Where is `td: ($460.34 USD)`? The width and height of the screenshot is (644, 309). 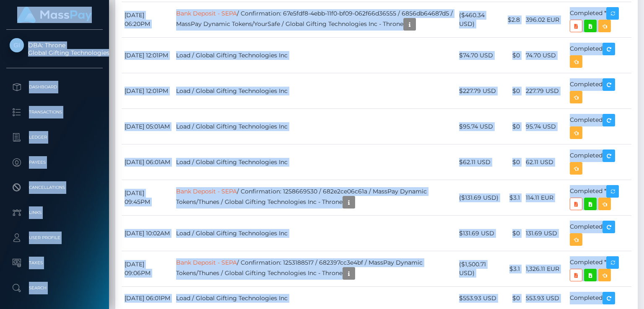
td: ($460.34 USD) is located at coordinates (479, 20).